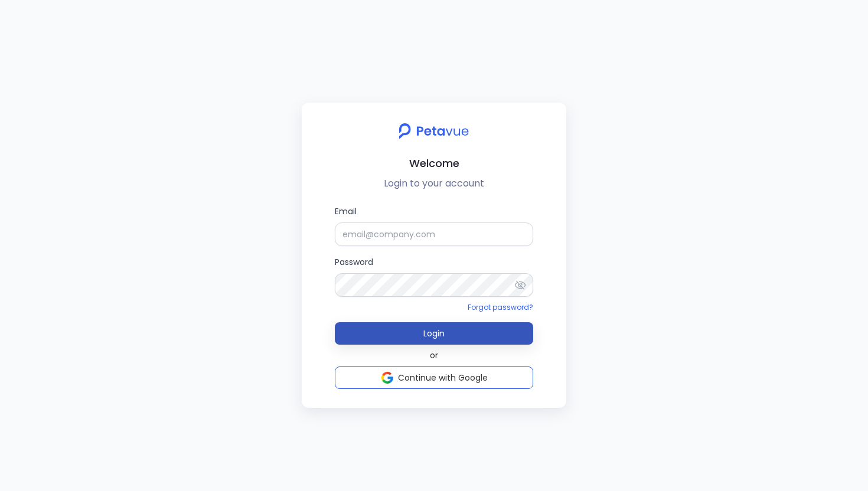 The height and width of the screenshot is (491, 868). Describe the element at coordinates (434, 355) in the screenshot. I see `span: or` at that location.